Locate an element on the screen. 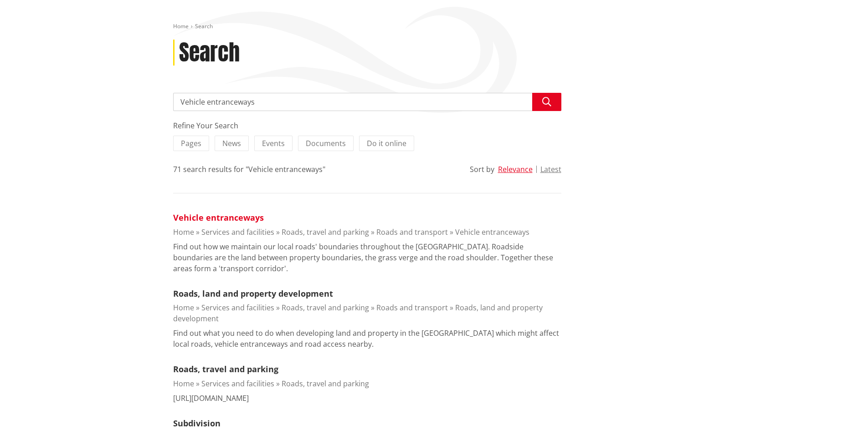 The height and width of the screenshot is (430, 868). div: Refine Your Search is located at coordinates (367, 126).